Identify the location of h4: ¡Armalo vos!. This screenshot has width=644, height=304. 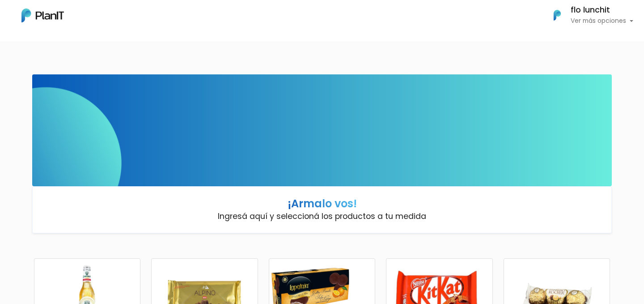
(322, 204).